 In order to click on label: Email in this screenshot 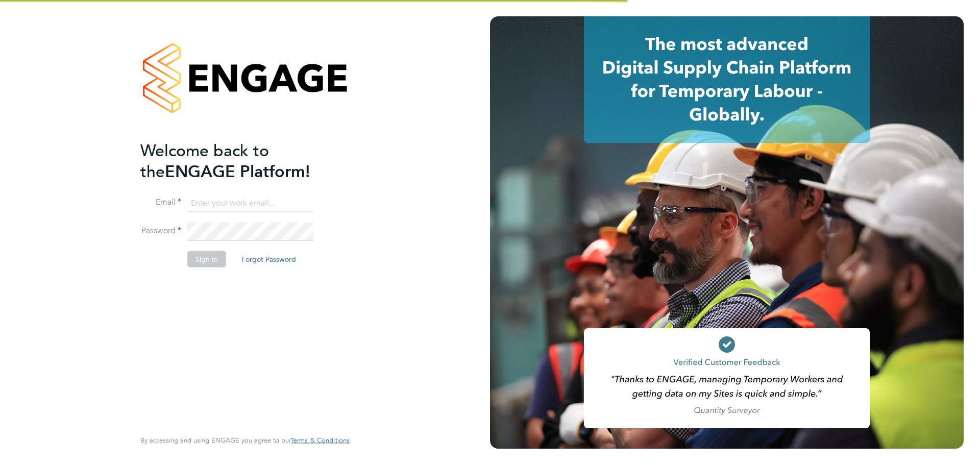, I will do `click(161, 202)`.